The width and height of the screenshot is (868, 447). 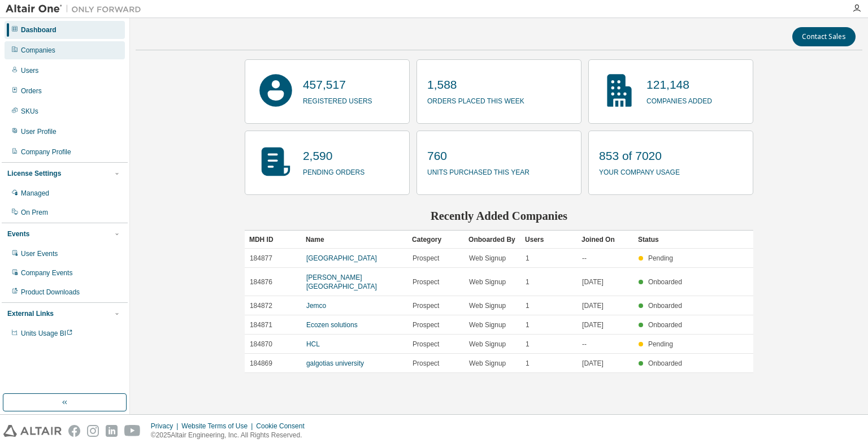 I want to click on p: 1,588, so click(x=476, y=85).